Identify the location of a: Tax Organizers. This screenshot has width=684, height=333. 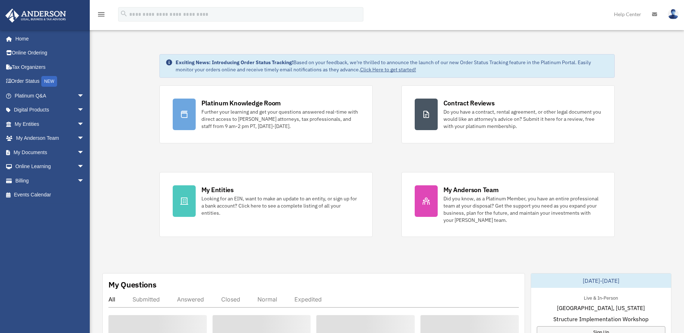
(50, 67).